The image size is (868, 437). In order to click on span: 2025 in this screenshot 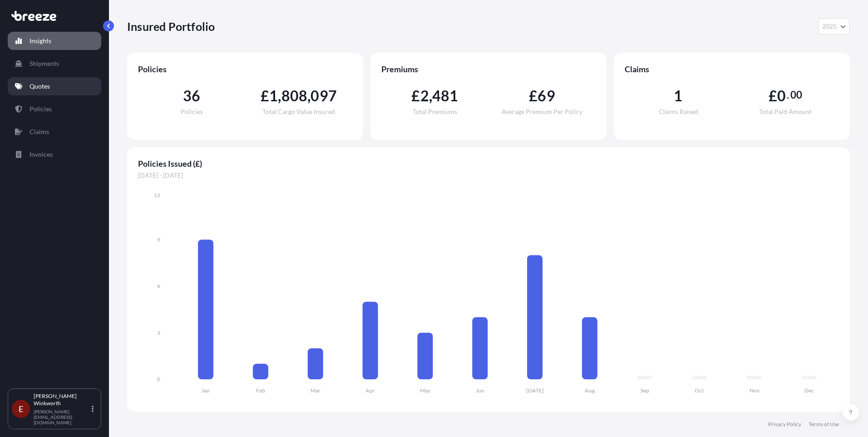, I will do `click(829, 27)`.